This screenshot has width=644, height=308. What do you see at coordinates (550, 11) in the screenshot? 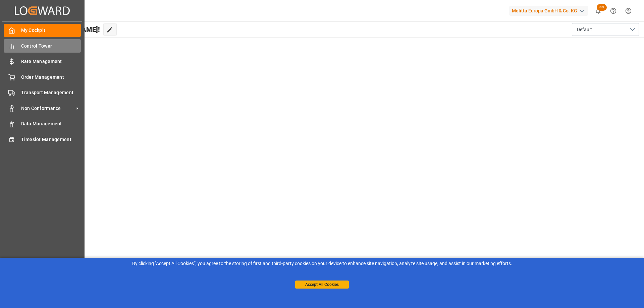
I see `button: Melitta Europa GmbH & Co. KG` at bounding box center [550, 11].